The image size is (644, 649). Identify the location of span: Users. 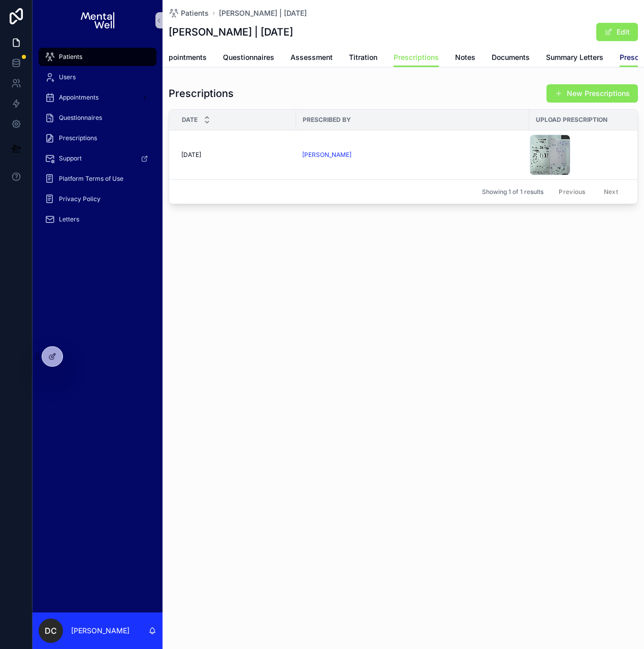
(67, 77).